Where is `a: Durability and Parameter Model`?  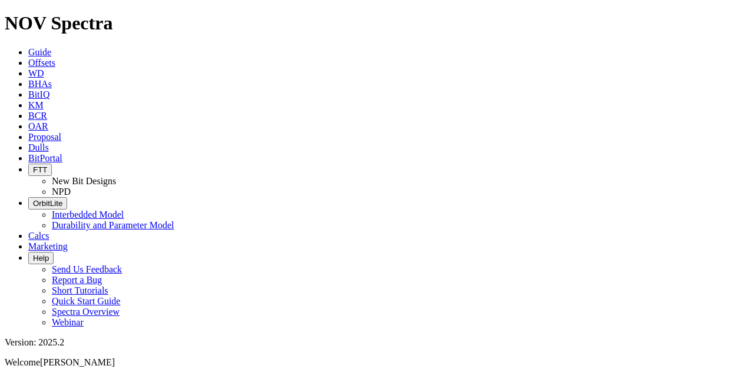 a: Durability and Parameter Model is located at coordinates (113, 225).